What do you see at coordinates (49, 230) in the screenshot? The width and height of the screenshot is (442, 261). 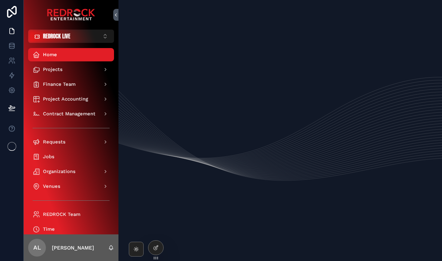 I see `span: Time` at bounding box center [49, 230].